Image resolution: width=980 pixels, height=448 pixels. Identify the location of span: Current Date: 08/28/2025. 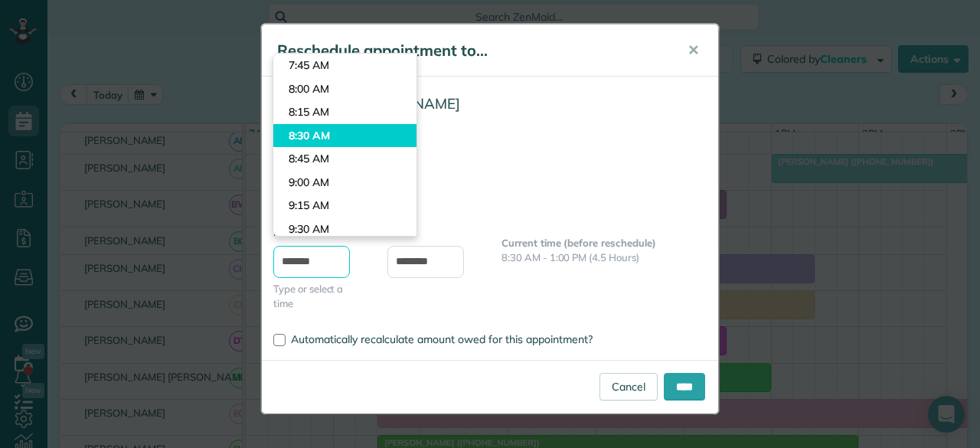
(490, 202).